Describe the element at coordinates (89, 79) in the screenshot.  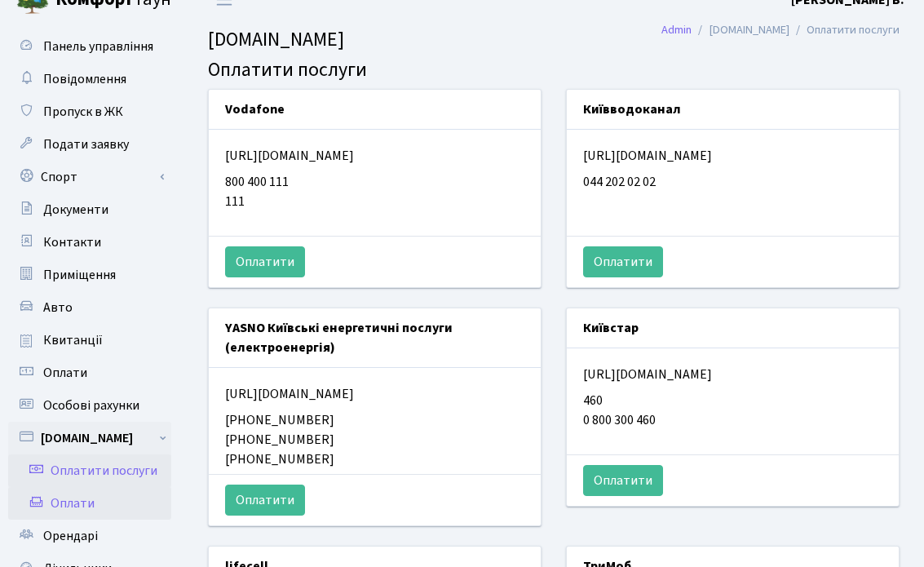
I see `a: Повідомлення` at that location.